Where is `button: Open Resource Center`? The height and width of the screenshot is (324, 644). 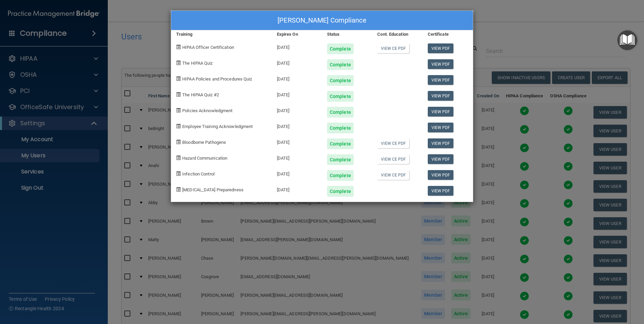 button: Open Resource Center is located at coordinates (627, 40).